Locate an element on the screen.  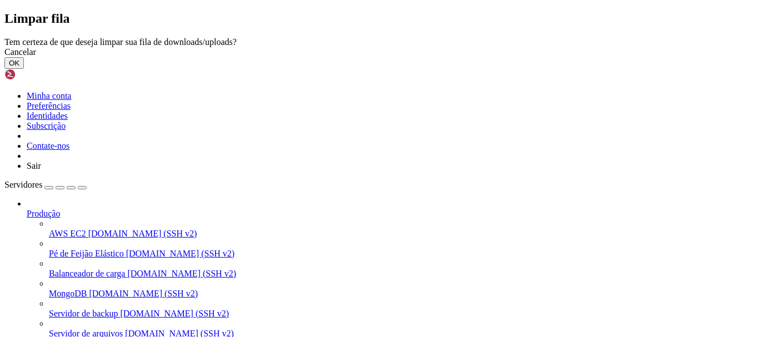
font: Pé de Feijão Elástico is located at coordinates (86, 253).